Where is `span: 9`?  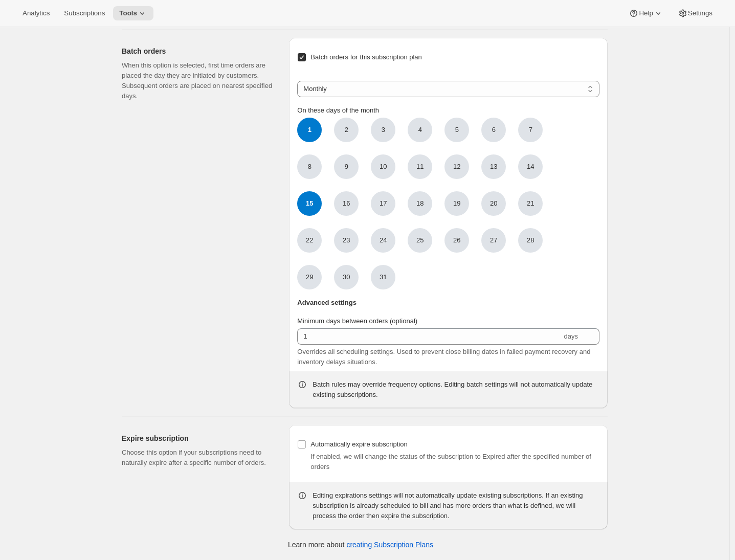 span: 9 is located at coordinates (346, 167).